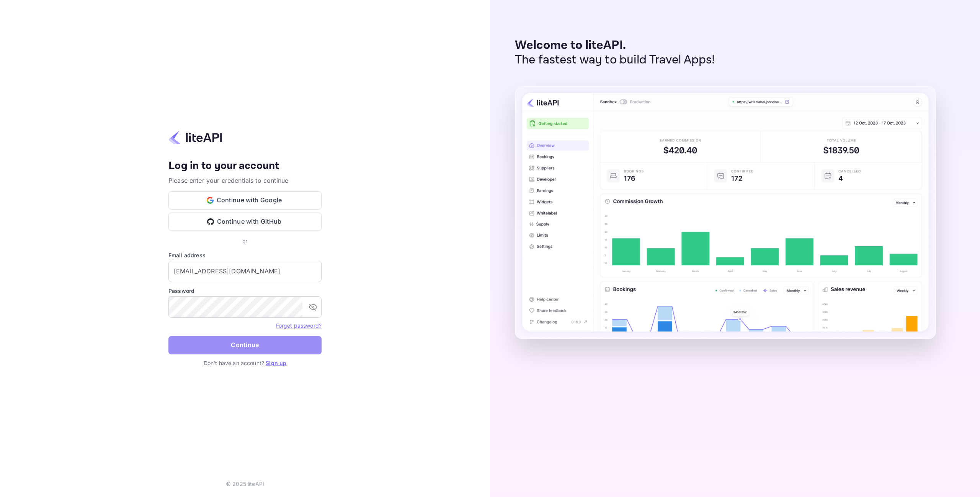  Describe the element at coordinates (276, 363) in the screenshot. I see `a: Sign up` at that location.